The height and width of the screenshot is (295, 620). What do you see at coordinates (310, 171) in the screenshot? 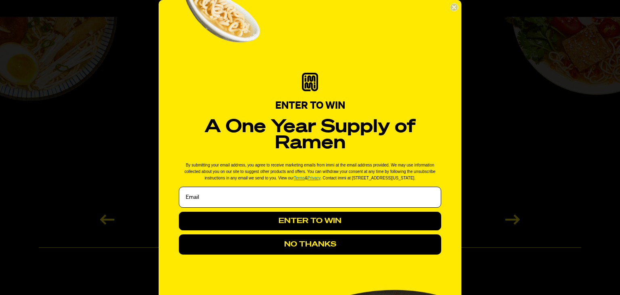
I see `span: By submitting your email address, you agree to receive marketing emails from immi at the email ad...` at bounding box center [310, 171].